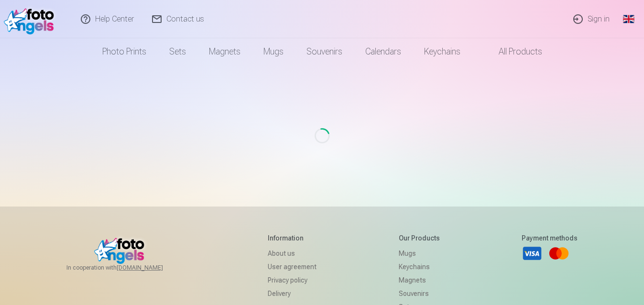 This screenshot has height=305, width=644. I want to click on a: All products, so click(513, 52).